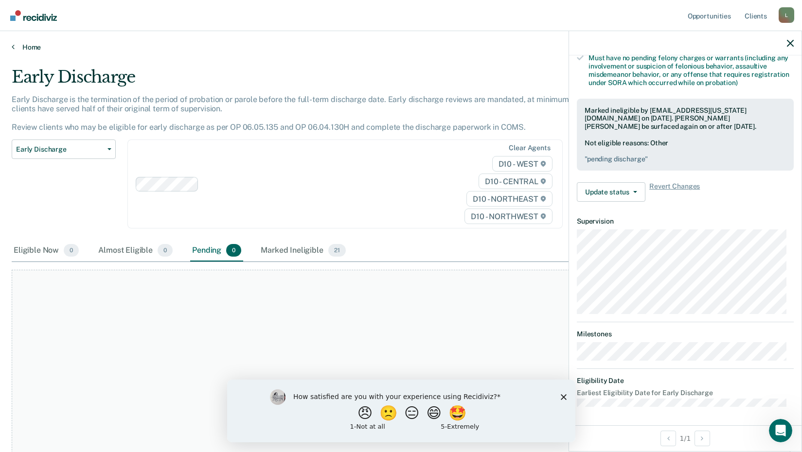 This screenshot has width=802, height=452. What do you see at coordinates (522, 164) in the screenshot?
I see `span: D10 - WEST` at bounding box center [522, 164].